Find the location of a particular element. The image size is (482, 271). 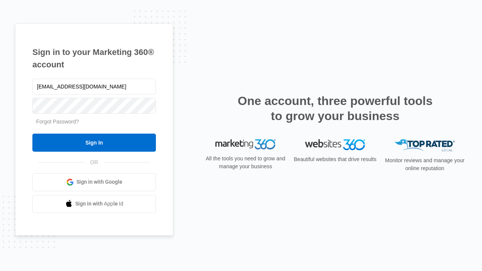

p: All the tools you need to grow and manage your business is located at coordinates (246, 163).